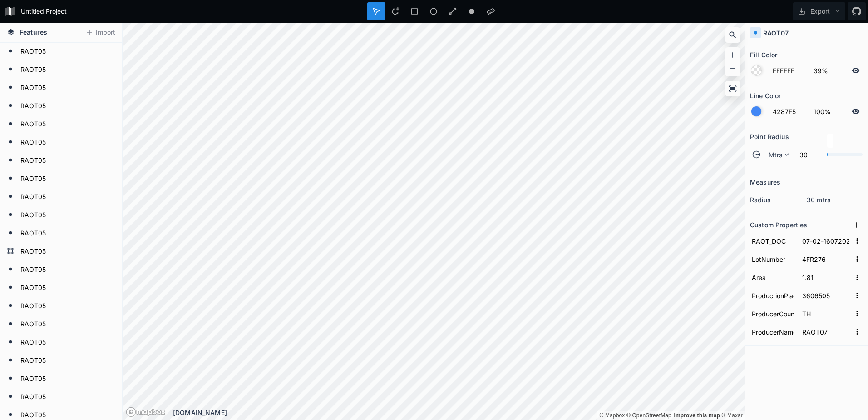 The image size is (868, 420). I want to click on span: Features, so click(33, 32).